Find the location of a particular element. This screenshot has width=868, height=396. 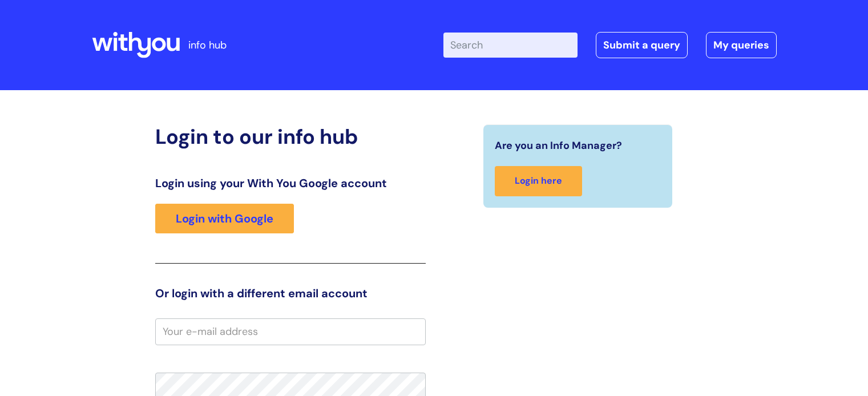

input: Search is located at coordinates (510, 45).